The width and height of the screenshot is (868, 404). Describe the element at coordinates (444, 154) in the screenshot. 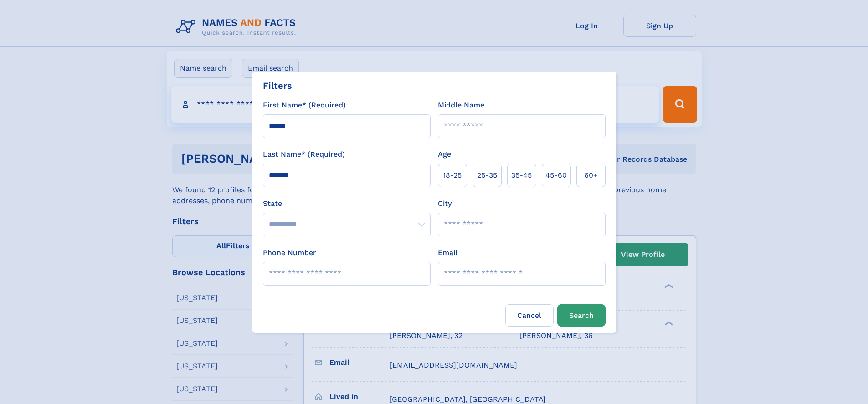

I see `label: Age` at that location.